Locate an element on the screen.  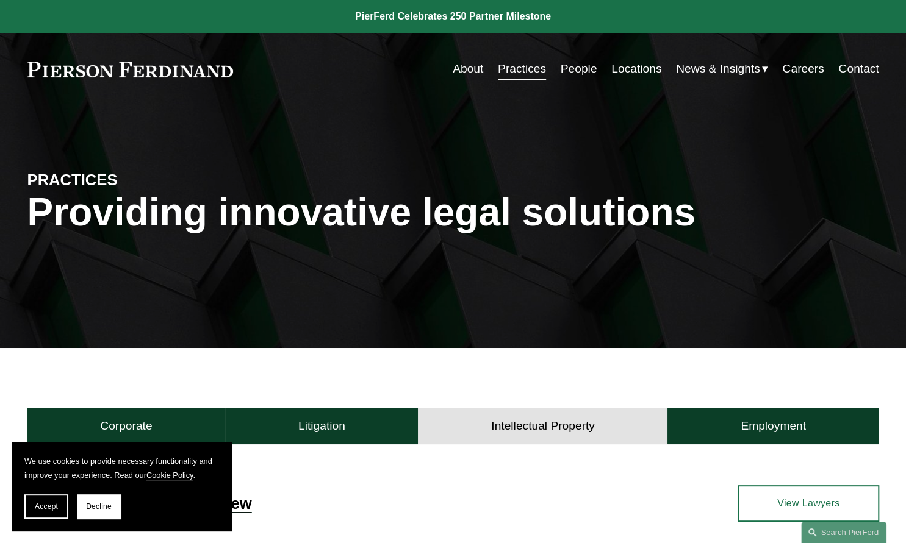
h4: Intellectual Property is located at coordinates (543, 426).